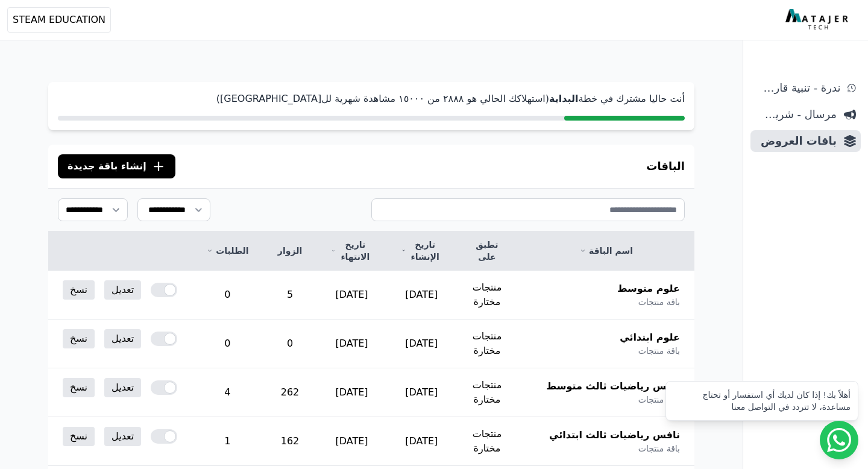  I want to click on div: أهلاً بك! إذا كان لديك أي استفسار أو تحتاج مساعدة، لا تتردد في التواصل معنا, so click(762, 401).